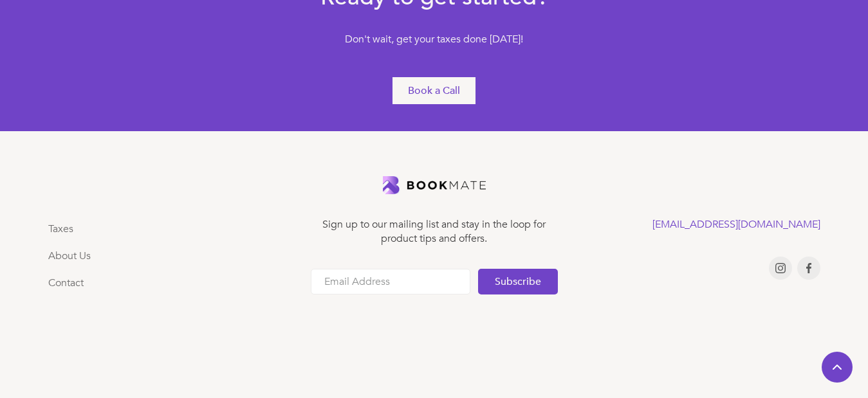 The width and height of the screenshot is (868, 398). I want to click on input: Email Address, so click(391, 282).